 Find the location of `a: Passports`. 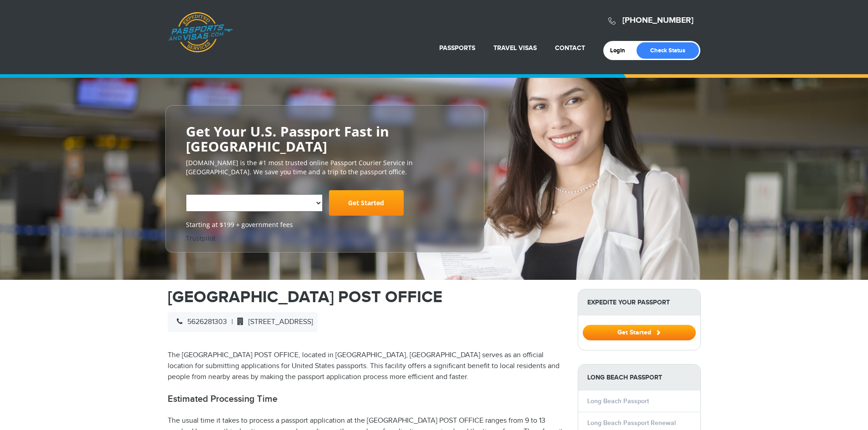

a: Passports is located at coordinates (457, 48).